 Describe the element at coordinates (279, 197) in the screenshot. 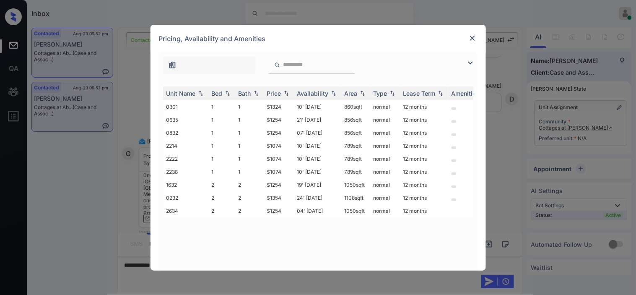

I see `td: $1354` at that location.